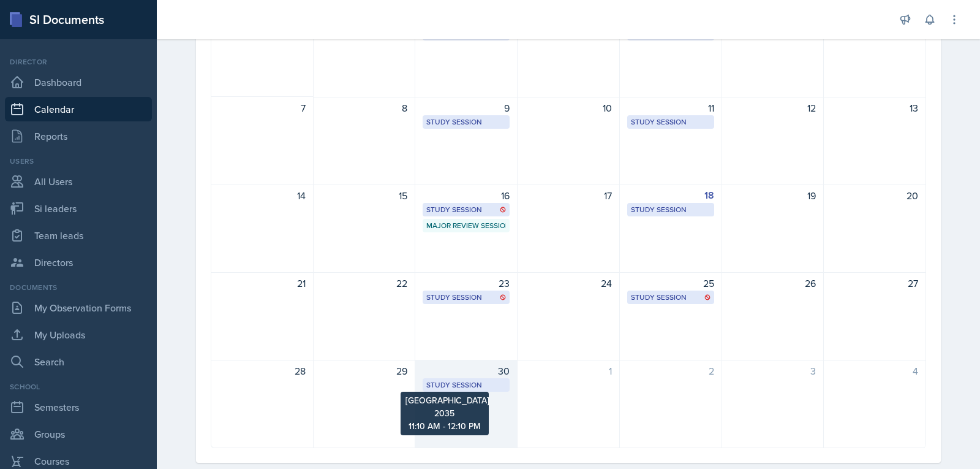 The height and width of the screenshot is (469, 980). What do you see at coordinates (875, 196) in the screenshot?
I see `div: 20` at bounding box center [875, 196].